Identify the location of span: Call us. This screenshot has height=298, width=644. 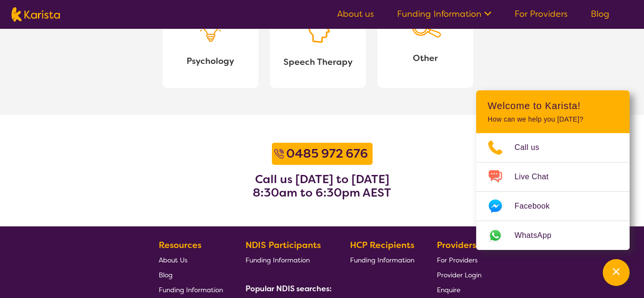
(532, 148).